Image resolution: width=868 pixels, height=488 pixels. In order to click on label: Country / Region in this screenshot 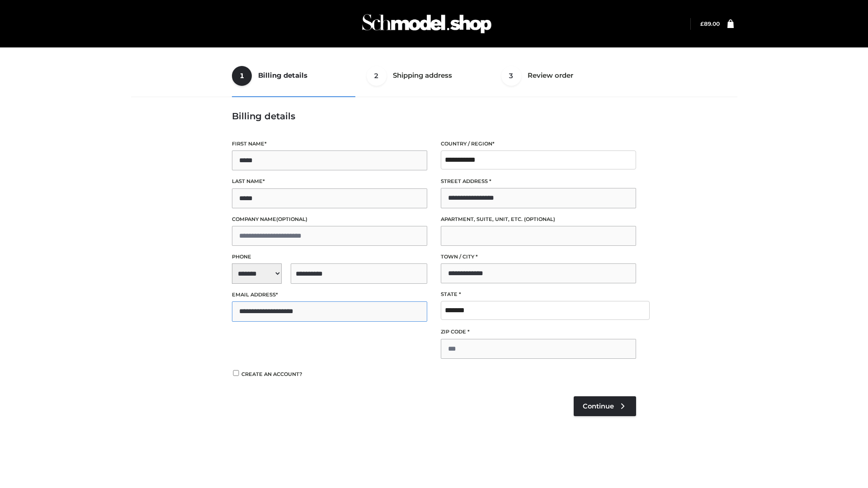, I will do `click(538, 144)`.